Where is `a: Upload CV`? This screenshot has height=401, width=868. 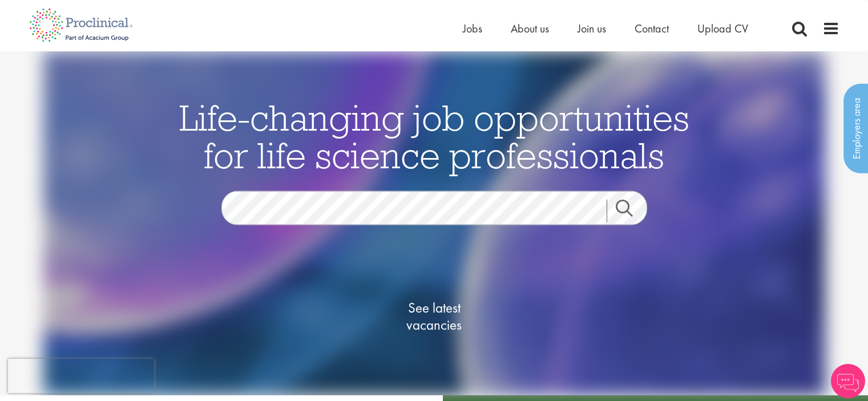
a: Upload CV is located at coordinates (722, 29).